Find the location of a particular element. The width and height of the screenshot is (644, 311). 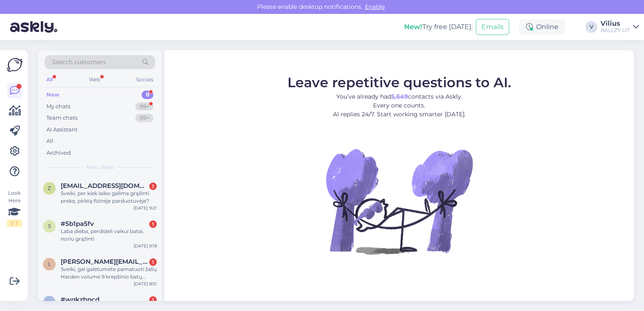

span: laura.valentiniene@gmail.com is located at coordinates (105, 262).